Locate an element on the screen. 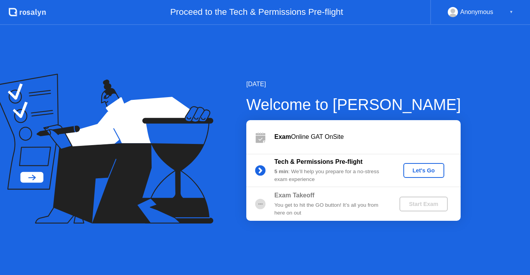 The width and height of the screenshot is (530, 275). b: Exam is located at coordinates (282, 136).